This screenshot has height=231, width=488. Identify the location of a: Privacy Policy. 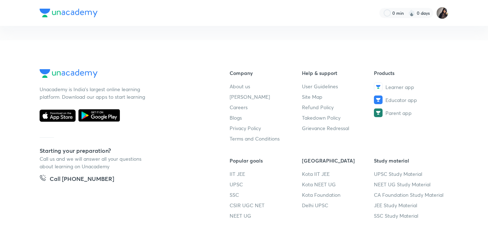
(265, 128).